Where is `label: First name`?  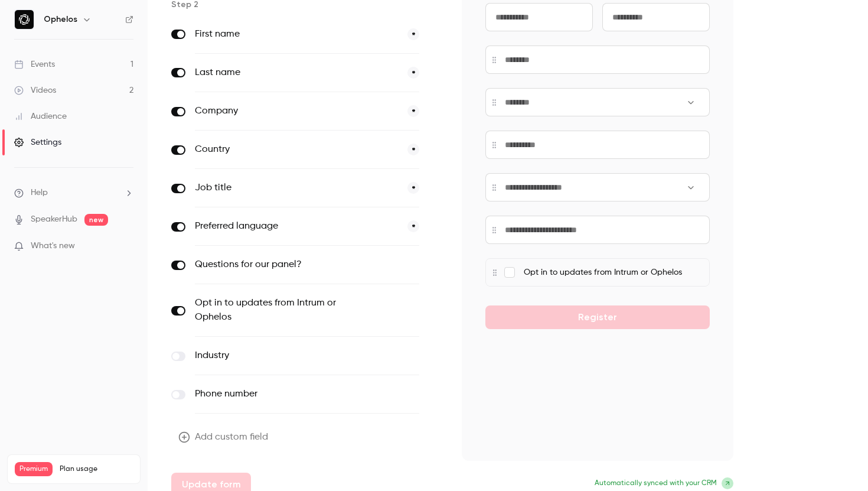
label: First name is located at coordinates (297, 34).